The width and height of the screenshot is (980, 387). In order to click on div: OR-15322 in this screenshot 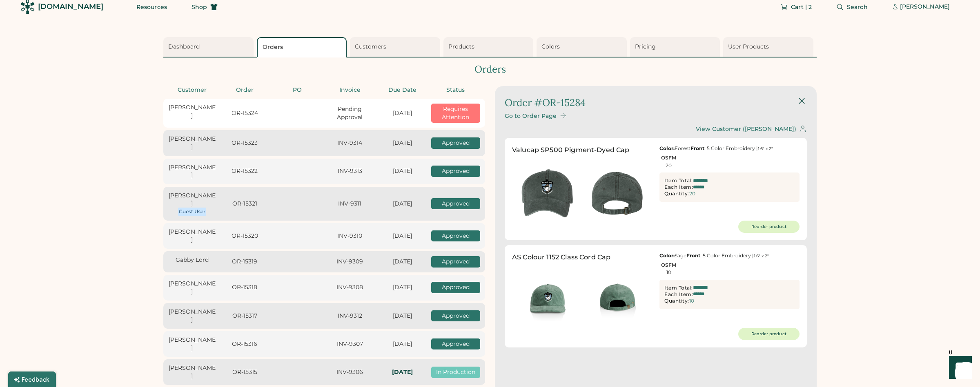, I will do `click(245, 172)`.